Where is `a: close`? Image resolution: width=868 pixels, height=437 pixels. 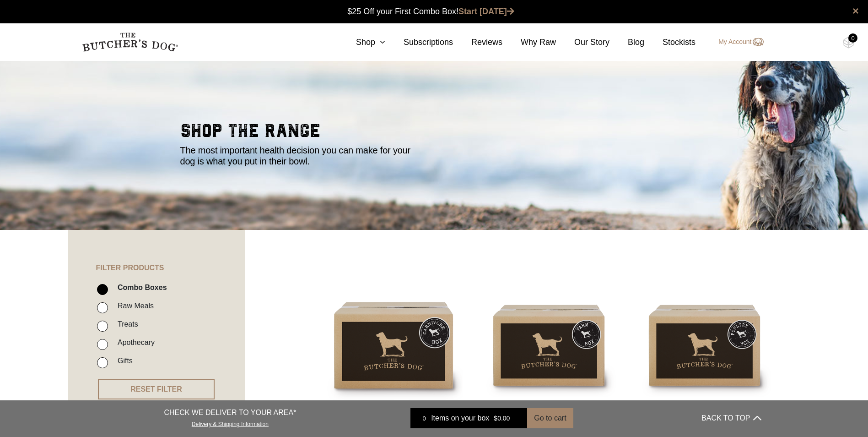
a: close is located at coordinates (855, 11).